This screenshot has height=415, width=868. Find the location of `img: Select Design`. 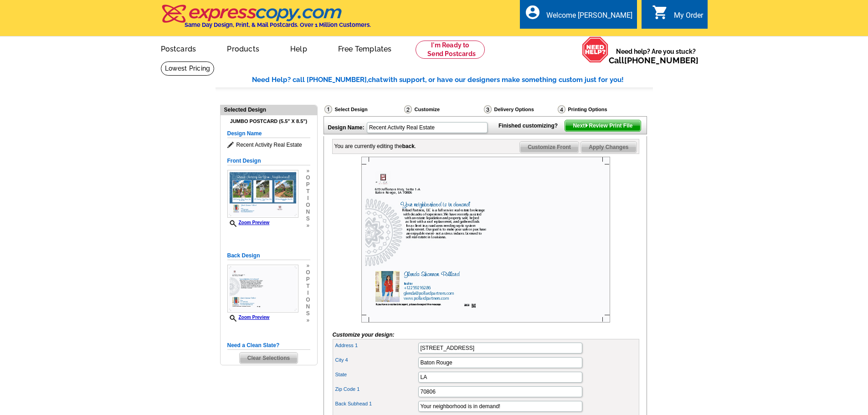

img: Select Design is located at coordinates (329, 109).